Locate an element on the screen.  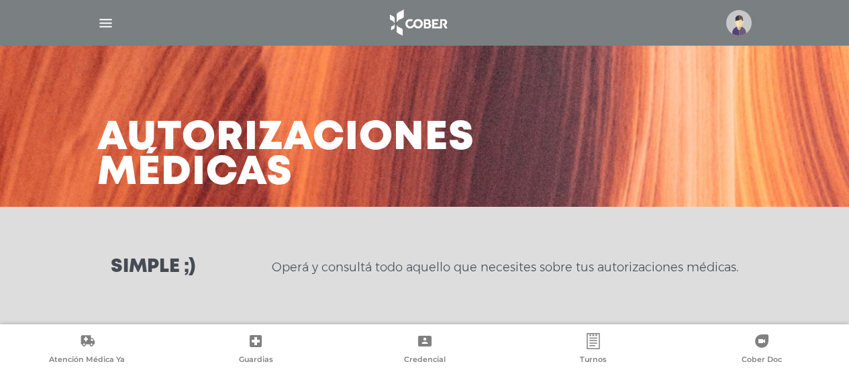
span: Credencial is located at coordinates (425, 360).